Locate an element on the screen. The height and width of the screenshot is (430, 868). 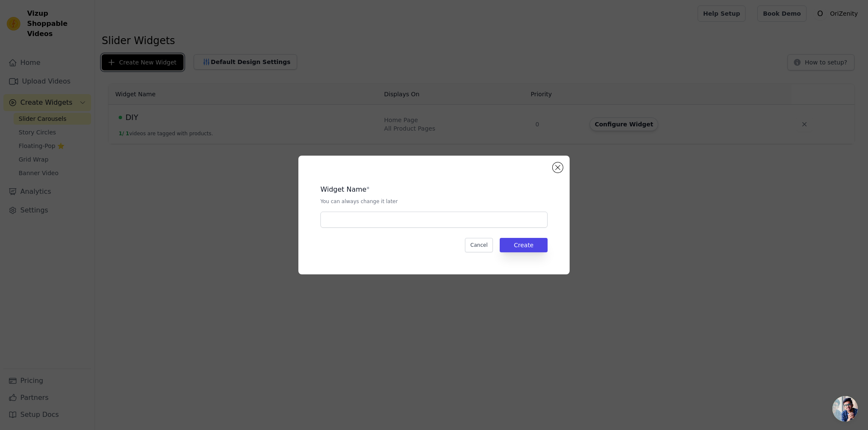
legend: Widget Name is located at coordinates (343, 190).